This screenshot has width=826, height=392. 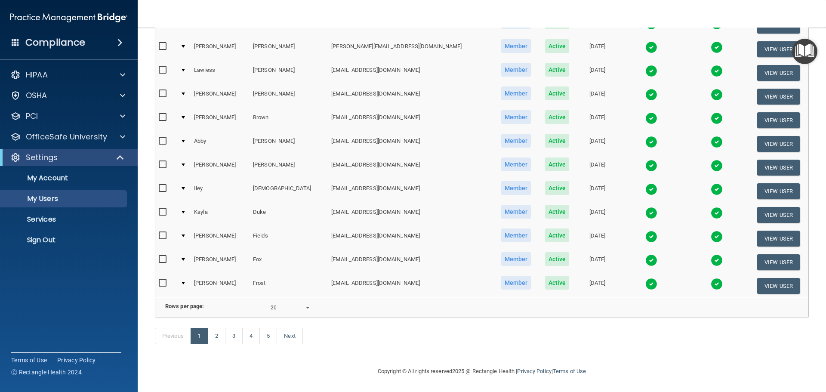 I want to click on p: My Users, so click(x=64, y=199).